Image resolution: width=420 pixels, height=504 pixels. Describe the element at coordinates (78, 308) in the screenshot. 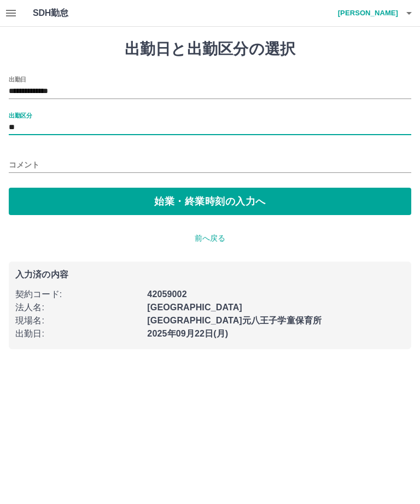

I see `p: 法人名 :` at that location.